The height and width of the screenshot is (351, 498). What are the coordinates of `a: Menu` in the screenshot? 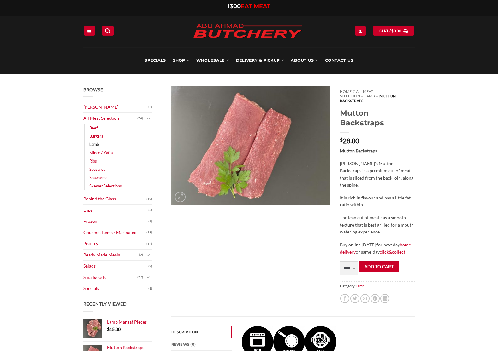 It's located at (89, 31).